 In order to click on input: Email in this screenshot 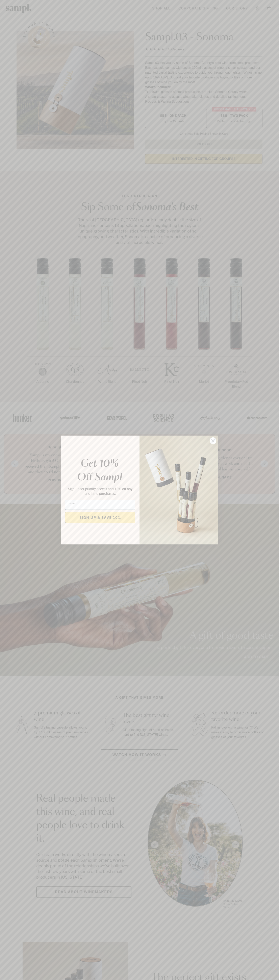, I will do `click(100, 505)`.